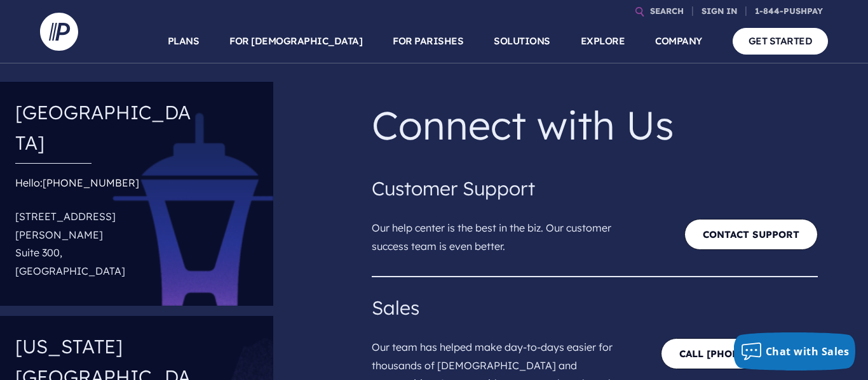 This screenshot has width=868, height=380. What do you see at coordinates (603, 41) in the screenshot?
I see `a: EXPLORE` at bounding box center [603, 41].